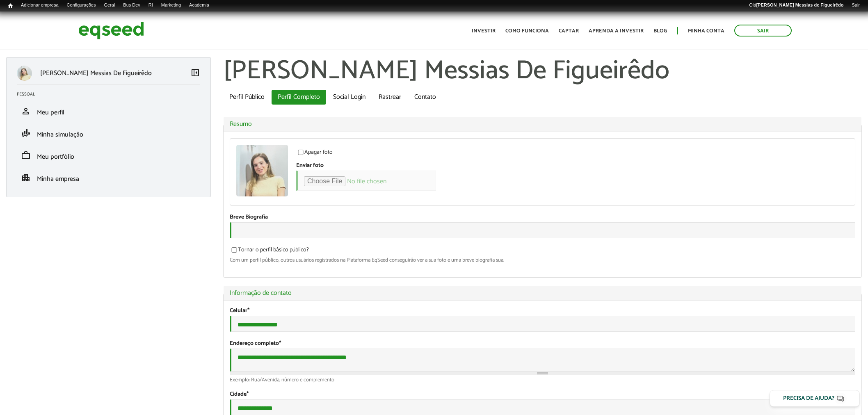  What do you see at coordinates (132, 6) in the screenshot?
I see `a: Bus Dev` at bounding box center [132, 6].